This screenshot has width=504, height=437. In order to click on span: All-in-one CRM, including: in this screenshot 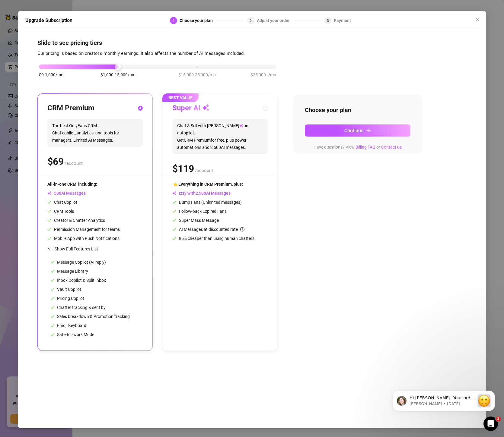, I will do `click(72, 184)`.